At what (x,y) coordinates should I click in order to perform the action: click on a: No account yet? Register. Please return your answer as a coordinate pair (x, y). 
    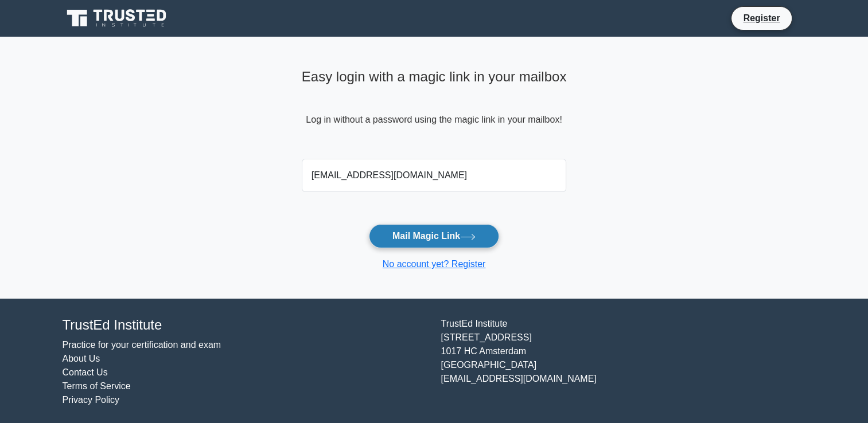
    Looking at the image, I should click on (434, 264).